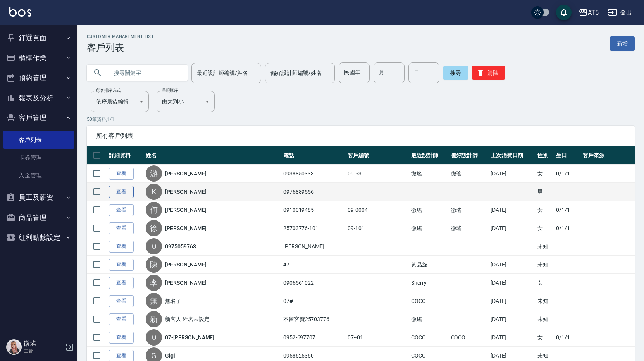  Describe the element at coordinates (39, 58) in the screenshot. I see `button: 櫃檯作業` at that location.